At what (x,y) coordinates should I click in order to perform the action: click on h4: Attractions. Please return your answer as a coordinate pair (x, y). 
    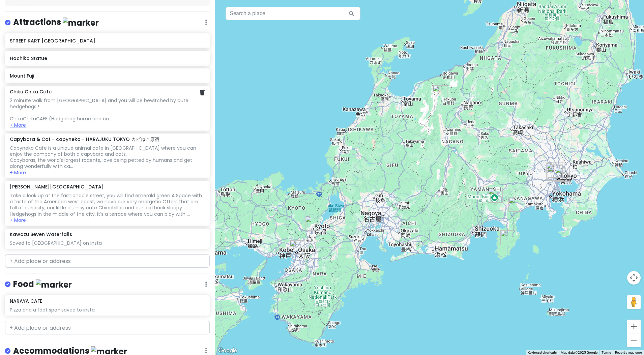
    Looking at the image, I should click on (56, 22).